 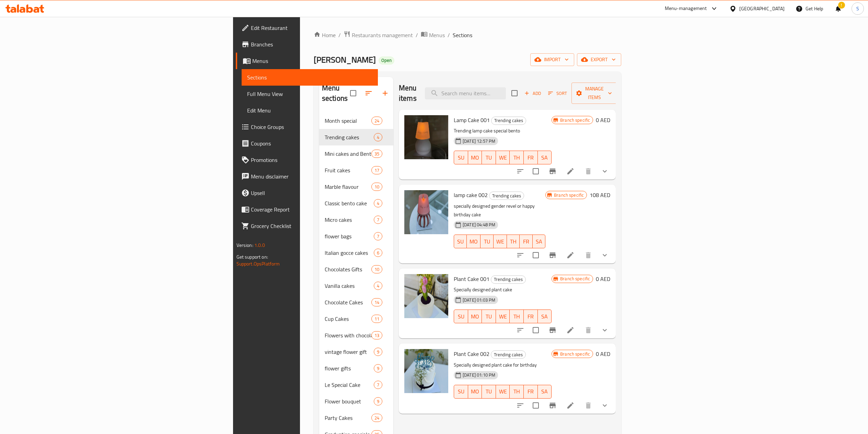 I want to click on div: Chocolates Gifts, so click(x=348, y=269).